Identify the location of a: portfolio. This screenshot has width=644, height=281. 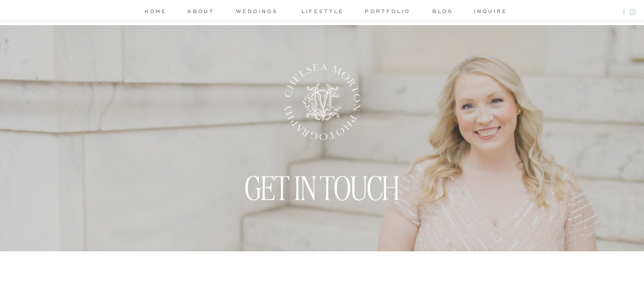
(387, 12).